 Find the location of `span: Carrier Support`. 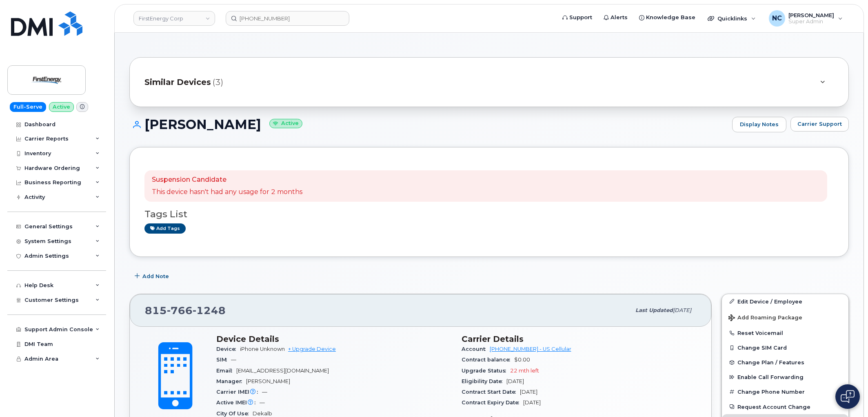

span: Carrier Support is located at coordinates (819, 124).